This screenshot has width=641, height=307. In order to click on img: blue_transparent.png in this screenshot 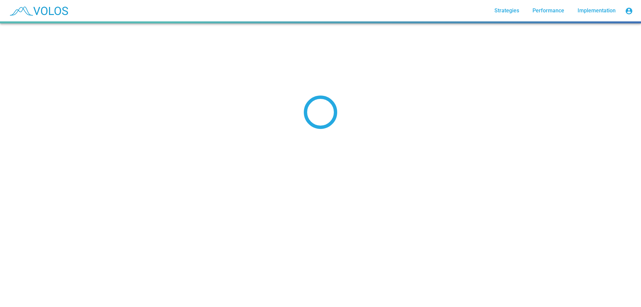, I will do `click(38, 11)`.